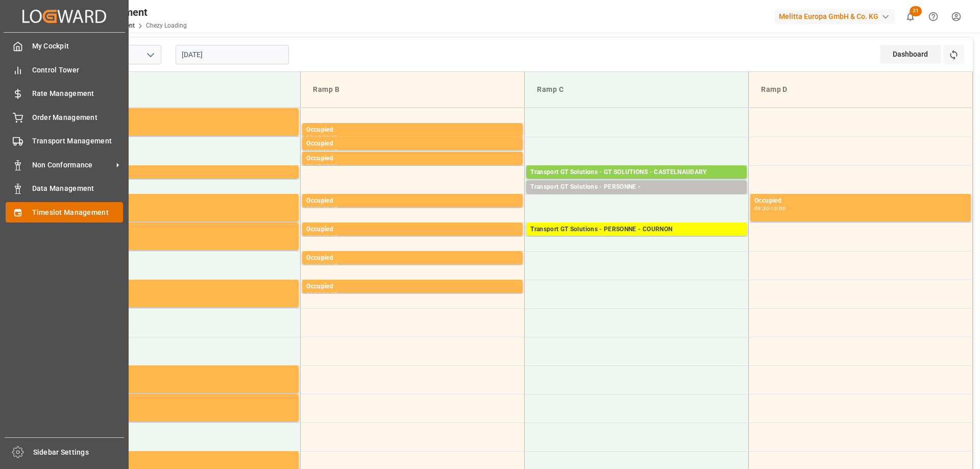 The height and width of the screenshot is (469, 980). Describe the element at coordinates (933, 16) in the screenshot. I see `button: Help Center` at that location.